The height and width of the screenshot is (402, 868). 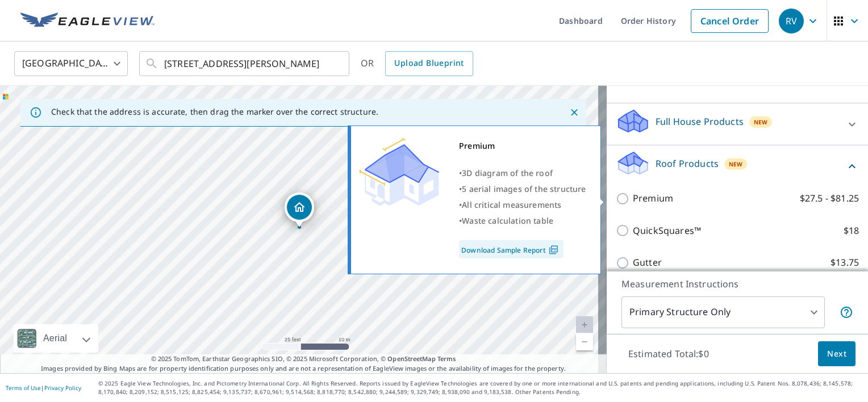 I want to click on span: 3D diagram of the roof, so click(x=507, y=172).